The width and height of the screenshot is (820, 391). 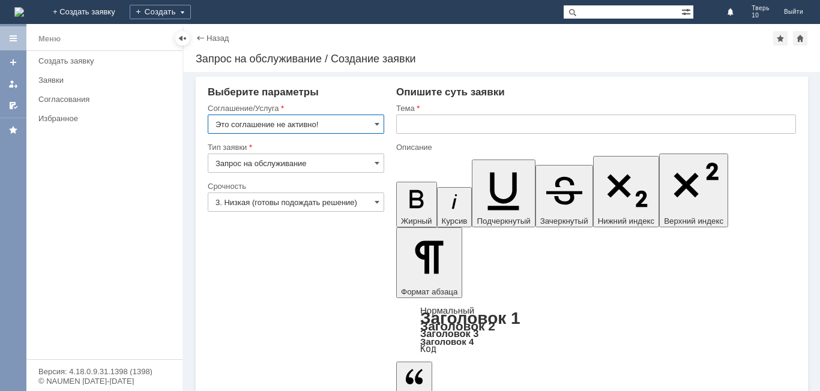 What do you see at coordinates (107, 99) in the screenshot?
I see `div: Согласования` at bounding box center [107, 99].